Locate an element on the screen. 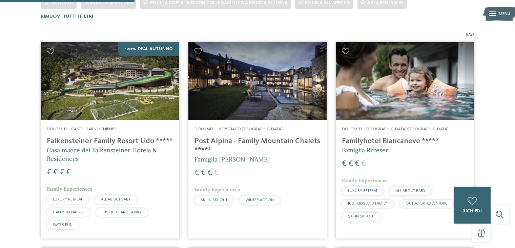  span: 6 is located at coordinates (467, 35).